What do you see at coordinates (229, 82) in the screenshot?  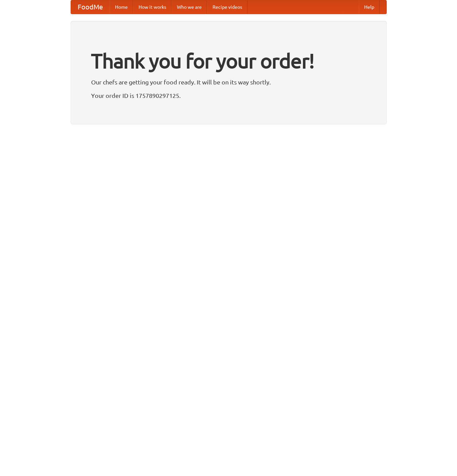 I see `p: Our chefs are getting your food ready. It will be on its way shortly.` at bounding box center [229, 82].